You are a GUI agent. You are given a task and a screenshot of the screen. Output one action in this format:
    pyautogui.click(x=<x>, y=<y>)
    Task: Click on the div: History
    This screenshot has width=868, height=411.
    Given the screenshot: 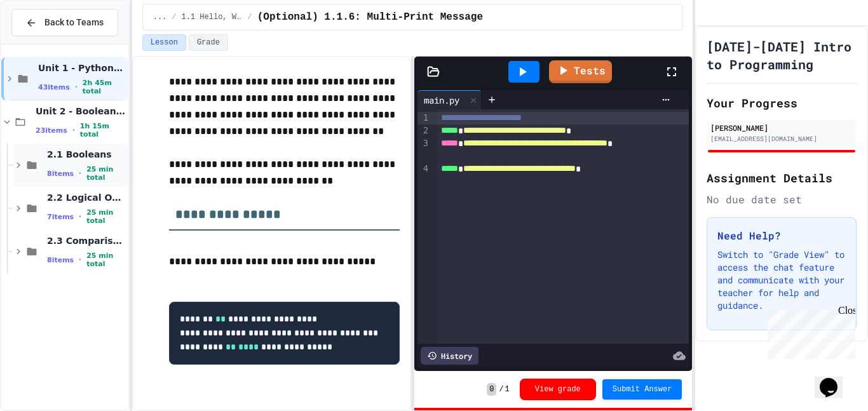 What is the action you would take?
    pyautogui.click(x=449, y=356)
    